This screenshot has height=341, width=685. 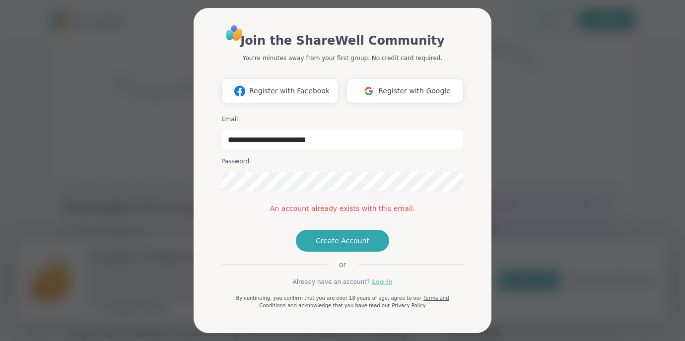 What do you see at coordinates (342, 58) in the screenshot?
I see `p: You're minutes away from your first group. No credit card required.` at bounding box center [342, 58].